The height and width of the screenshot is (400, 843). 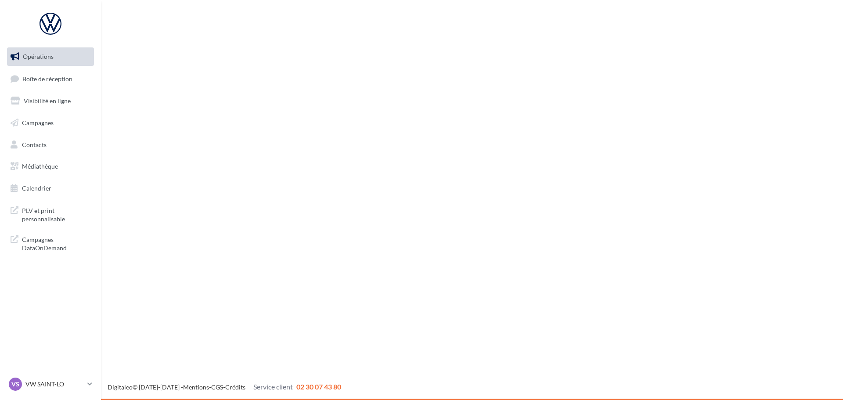 I want to click on span: Calendrier, so click(x=36, y=188).